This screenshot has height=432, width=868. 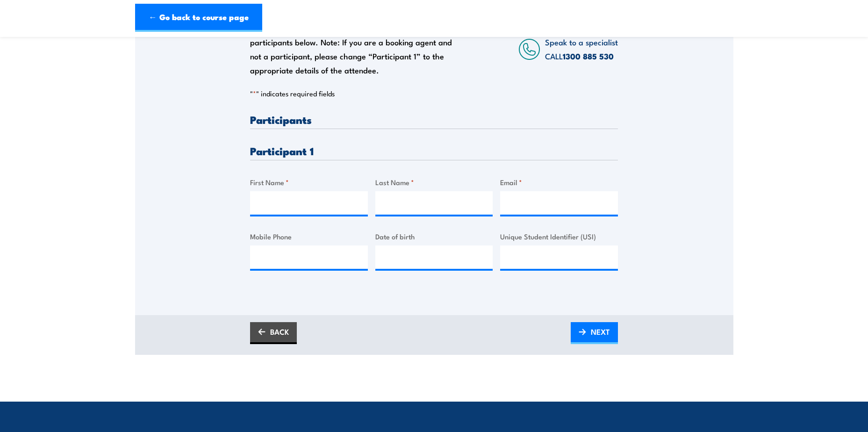 What do you see at coordinates (434, 119) in the screenshot?
I see `h3: Participants` at bounding box center [434, 119].